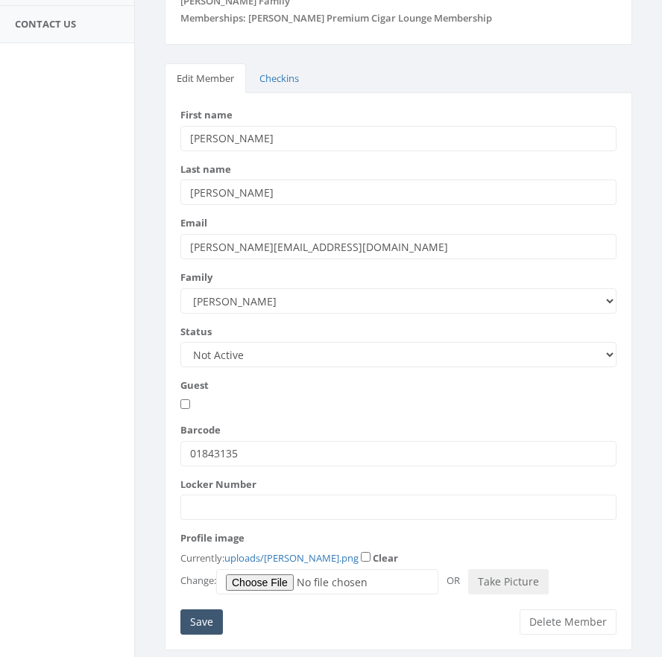  I want to click on div: Currently: Change:, so click(398, 571).